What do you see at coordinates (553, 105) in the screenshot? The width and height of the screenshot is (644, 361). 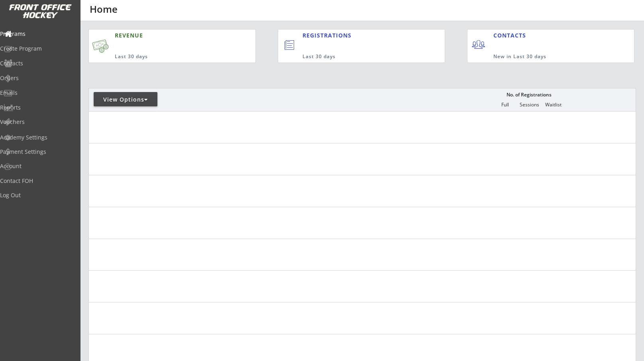 I see `div: Waitlist` at bounding box center [553, 105].